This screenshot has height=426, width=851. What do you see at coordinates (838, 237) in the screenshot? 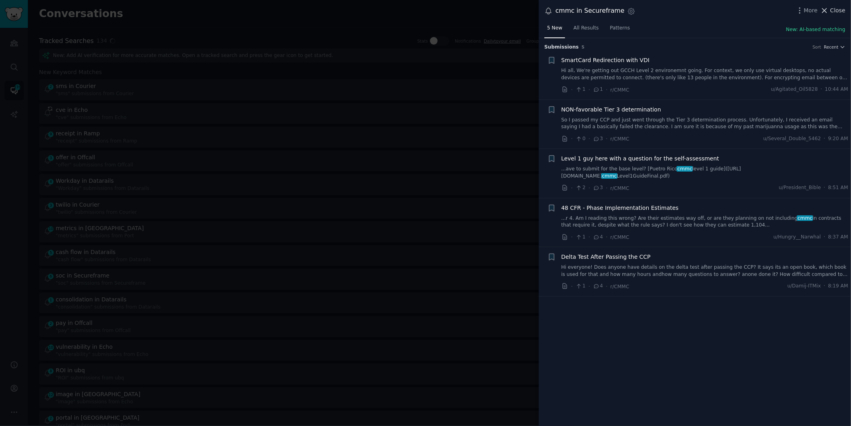
I see `span: 8:37 AM` at bounding box center [838, 237].